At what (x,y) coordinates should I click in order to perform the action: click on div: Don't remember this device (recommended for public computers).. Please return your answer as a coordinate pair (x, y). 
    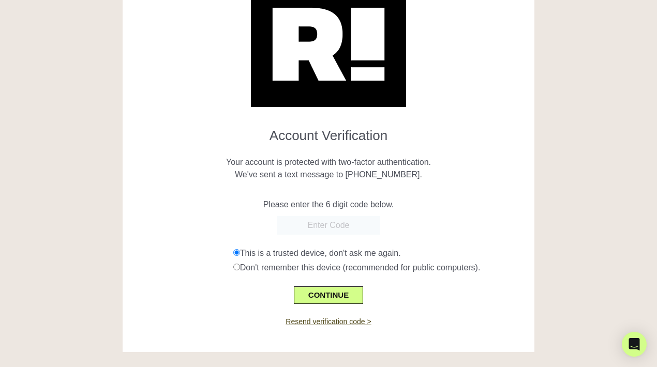
    Looking at the image, I should click on (380, 268).